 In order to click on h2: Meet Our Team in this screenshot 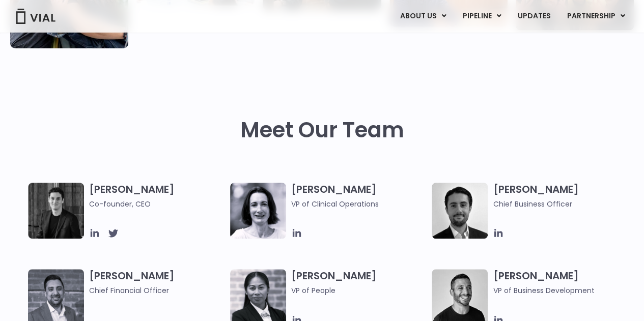, I will do `click(322, 130)`.